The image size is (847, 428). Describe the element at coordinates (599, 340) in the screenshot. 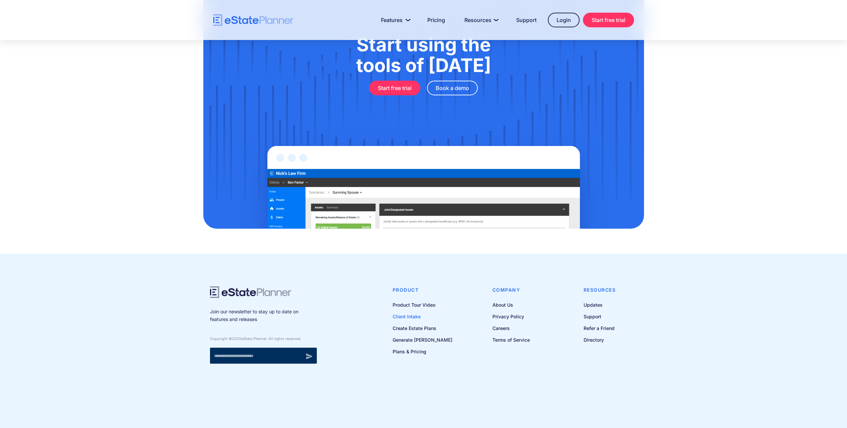

I see `a: Directory` at that location.